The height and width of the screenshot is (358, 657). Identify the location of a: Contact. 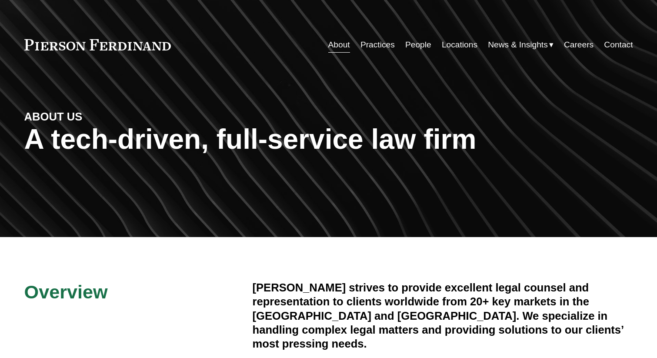
(618, 45).